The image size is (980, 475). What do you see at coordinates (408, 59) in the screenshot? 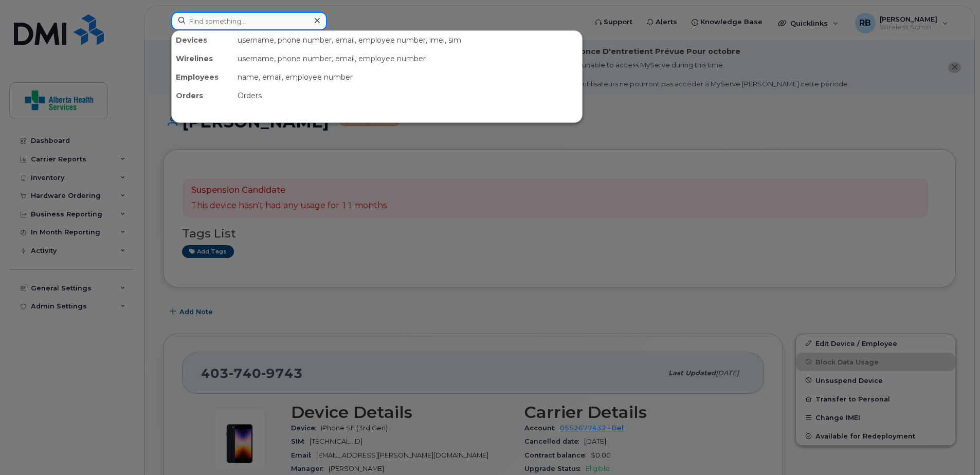
I see `div: username, phone number, email, employee number` at bounding box center [408, 59].